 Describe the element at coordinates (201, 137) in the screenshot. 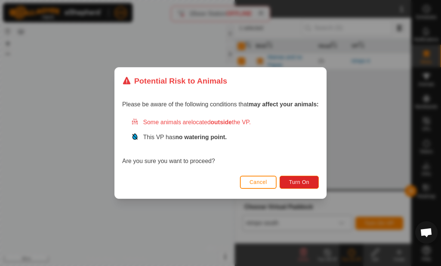

I see `strong: no watering point.` at that location.